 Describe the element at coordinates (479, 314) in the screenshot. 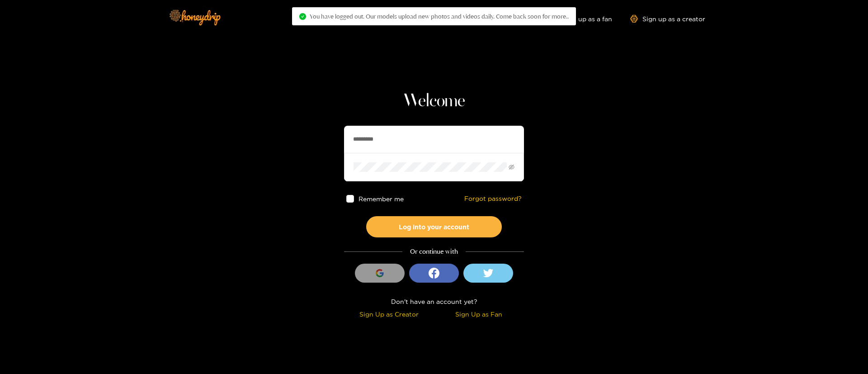

I see `div: Sign Up as Fan` at that location.